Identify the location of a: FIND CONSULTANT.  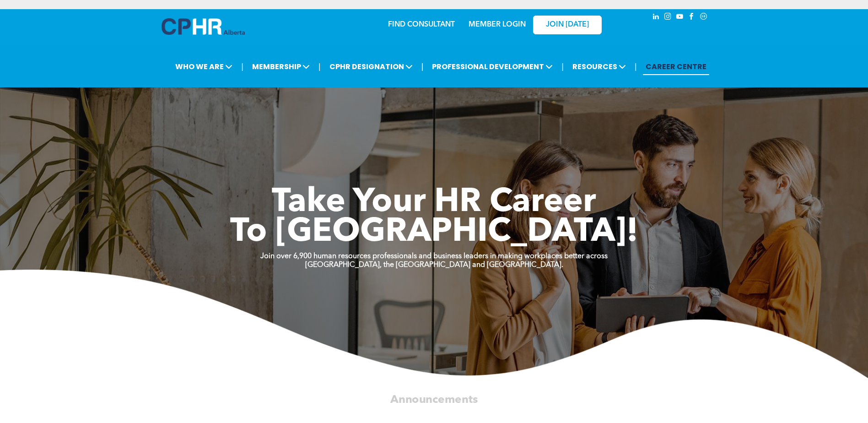
(421, 25).